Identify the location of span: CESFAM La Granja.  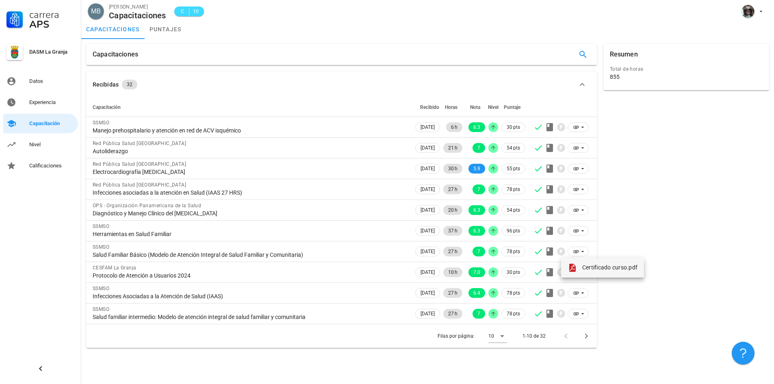
(114, 268).